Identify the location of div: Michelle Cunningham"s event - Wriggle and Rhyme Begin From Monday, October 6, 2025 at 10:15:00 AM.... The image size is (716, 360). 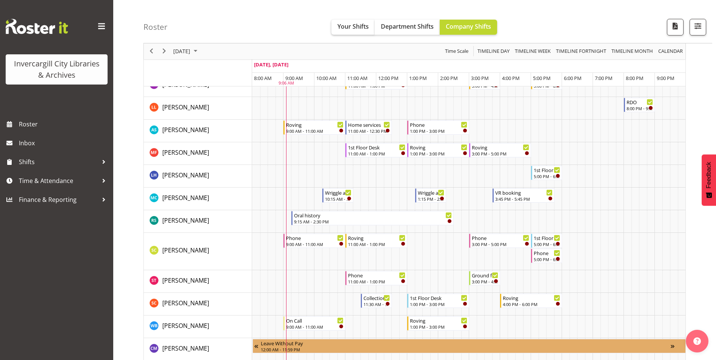
(338, 196).